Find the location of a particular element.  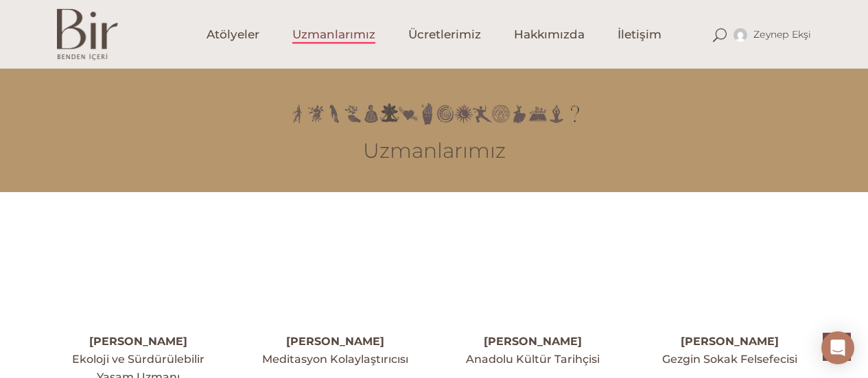

div: Open Intercom Messenger is located at coordinates (838, 348).